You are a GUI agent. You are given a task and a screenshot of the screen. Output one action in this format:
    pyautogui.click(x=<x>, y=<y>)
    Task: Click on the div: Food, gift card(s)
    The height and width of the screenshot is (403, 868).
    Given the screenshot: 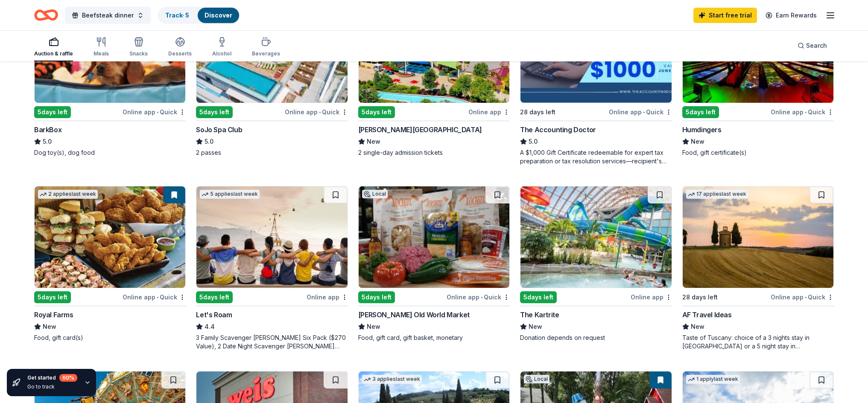 What is the action you would take?
    pyautogui.click(x=110, y=338)
    